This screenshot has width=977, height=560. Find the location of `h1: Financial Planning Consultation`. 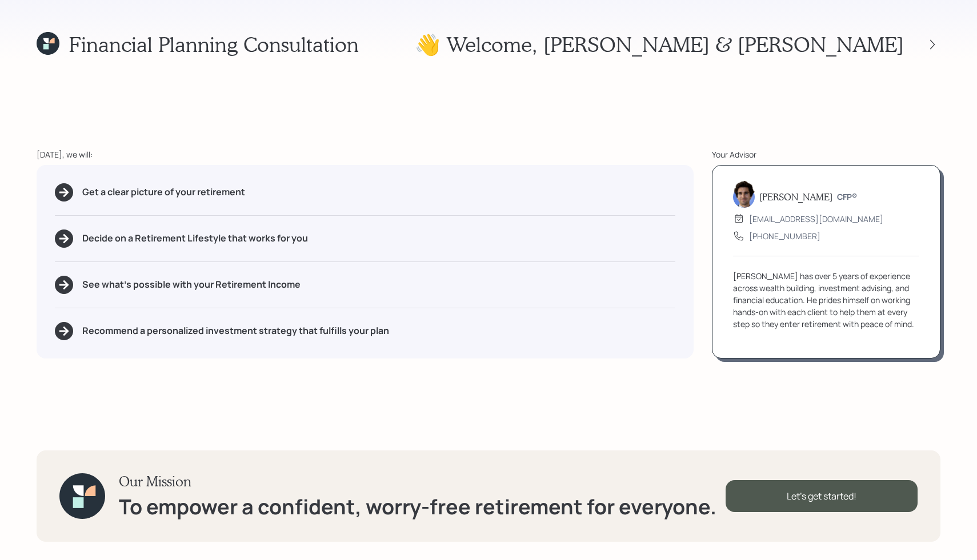

h1: Financial Planning Consultation is located at coordinates (213, 44).